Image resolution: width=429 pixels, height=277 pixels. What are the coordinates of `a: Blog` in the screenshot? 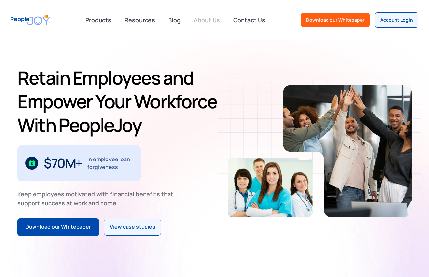 It's located at (175, 20).